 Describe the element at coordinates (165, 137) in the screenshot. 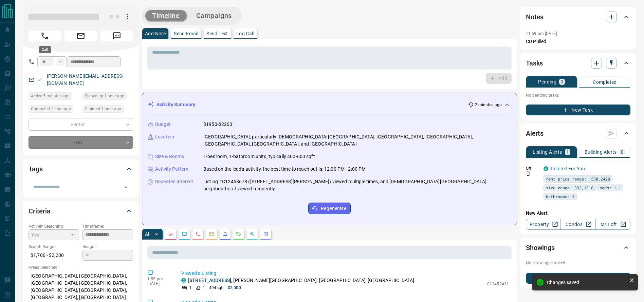

I see `p: Location` at that location.